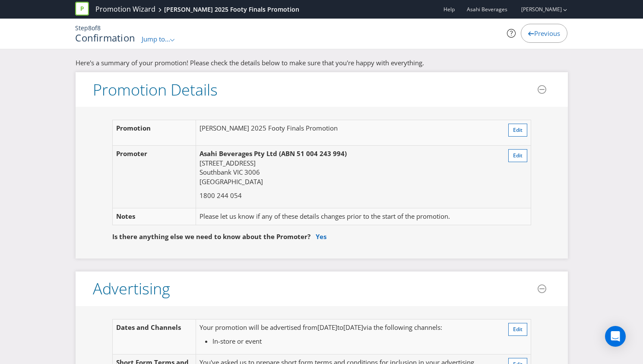 Image resolution: width=643 pixels, height=364 pixels. What do you see at coordinates (449, 9) in the screenshot?
I see `a: Help` at bounding box center [449, 9].